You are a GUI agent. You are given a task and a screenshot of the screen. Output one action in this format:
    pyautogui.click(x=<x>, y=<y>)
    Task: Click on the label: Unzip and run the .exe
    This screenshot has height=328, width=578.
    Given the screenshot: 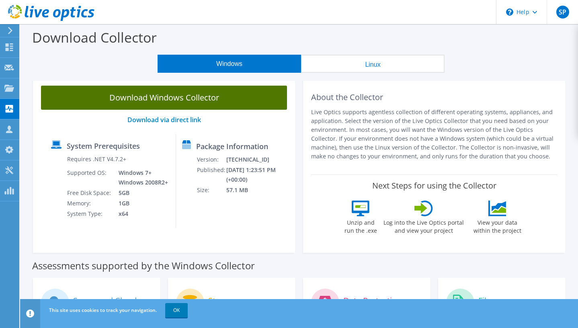 What is the action you would take?
    pyautogui.click(x=360, y=225)
    